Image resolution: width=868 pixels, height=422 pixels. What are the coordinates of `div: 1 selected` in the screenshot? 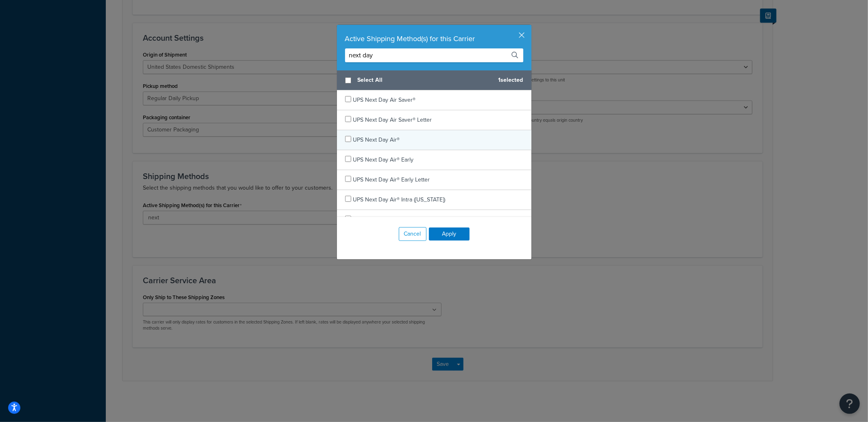 It's located at (434, 80).